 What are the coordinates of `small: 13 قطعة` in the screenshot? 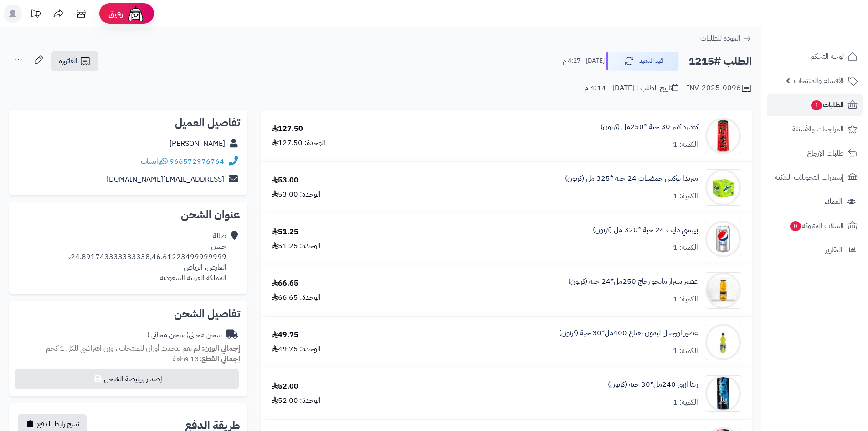 It's located at (206, 359).